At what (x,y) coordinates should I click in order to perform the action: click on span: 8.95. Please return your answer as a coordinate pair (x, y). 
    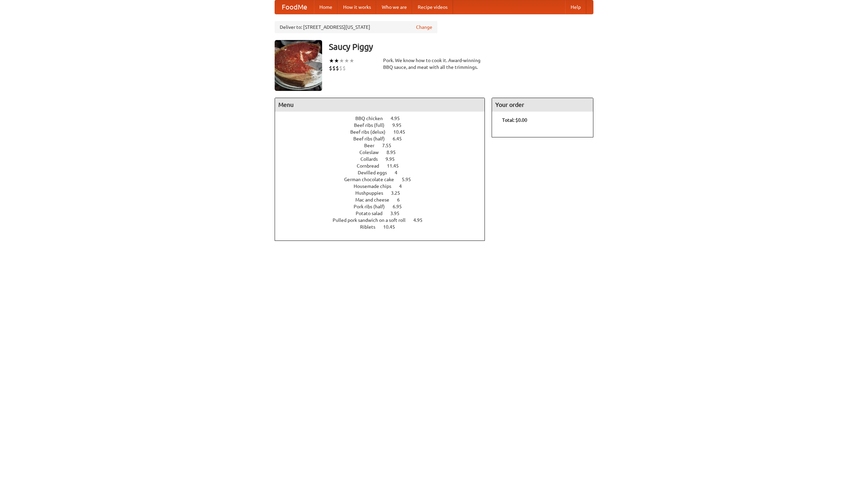
    Looking at the image, I should click on (394, 152).